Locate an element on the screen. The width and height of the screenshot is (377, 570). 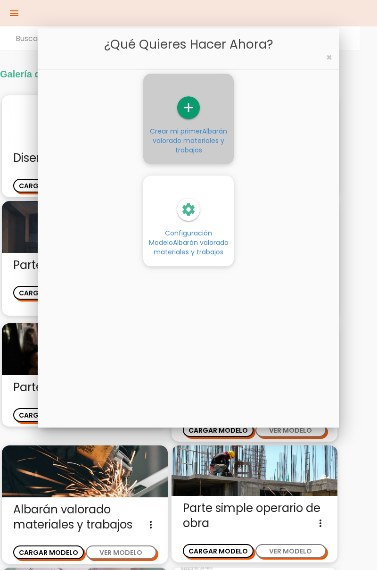
img: trabajos.jpg is located at coordinates (85, 471).